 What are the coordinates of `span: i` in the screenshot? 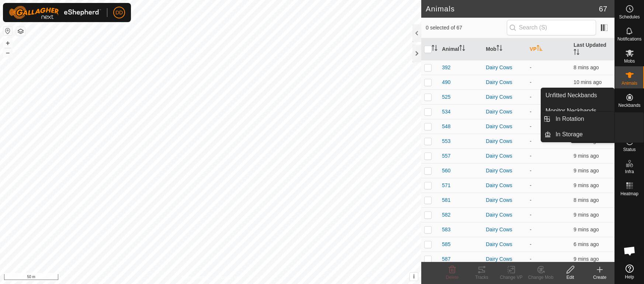 It's located at (414, 276).